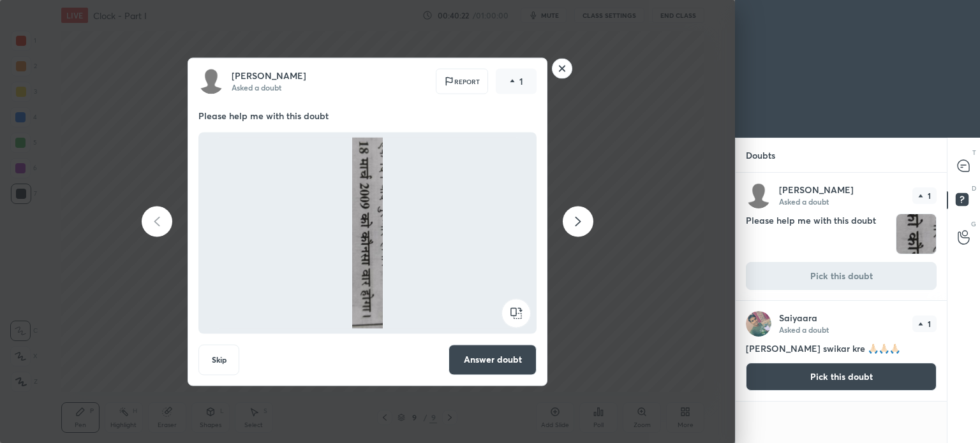  What do you see at coordinates (841, 377) in the screenshot?
I see `button: Pick this doubt` at bounding box center [841, 377].